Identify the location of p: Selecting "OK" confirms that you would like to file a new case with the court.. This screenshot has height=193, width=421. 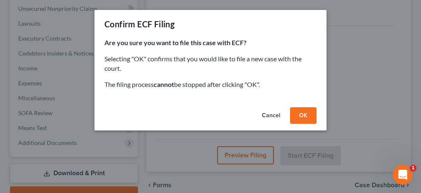
(210, 64).